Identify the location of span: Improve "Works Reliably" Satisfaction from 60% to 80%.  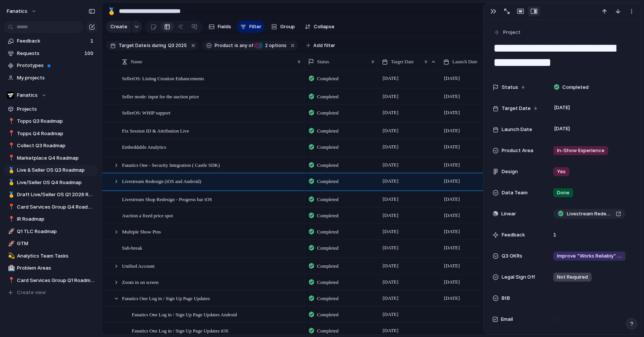
(590, 256).